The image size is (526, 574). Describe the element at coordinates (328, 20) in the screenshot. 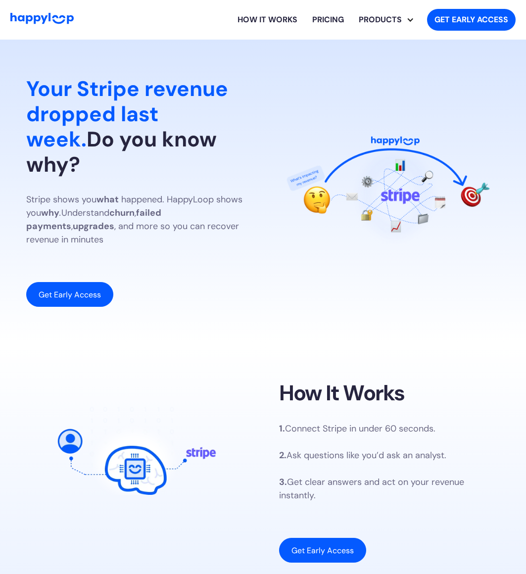

I see `a: View HappyLoop pricing plans` at that location.